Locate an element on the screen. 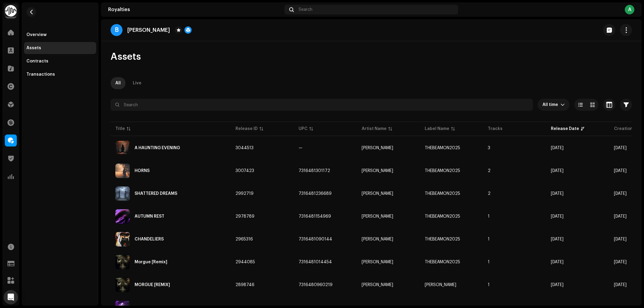  div: dropdown trigger is located at coordinates (563, 105).